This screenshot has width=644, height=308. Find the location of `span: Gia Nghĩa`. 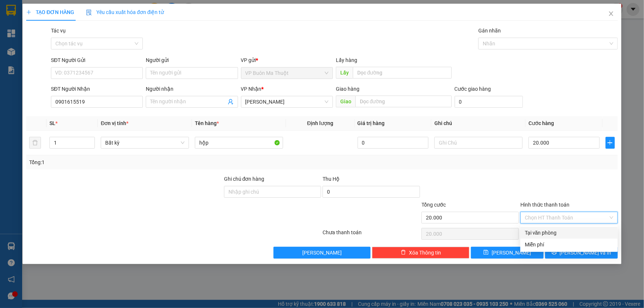

span: Gia Nghĩa is located at coordinates (287, 102).